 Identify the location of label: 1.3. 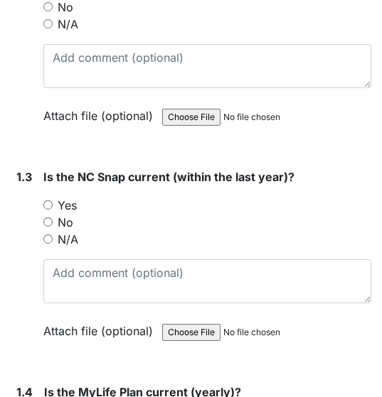
(24, 177).